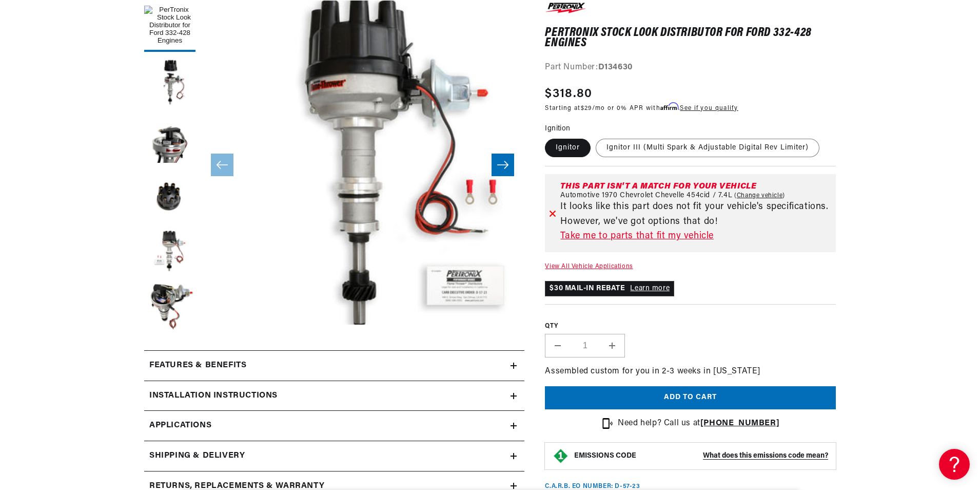 This screenshot has height=490, width=980. What do you see at coordinates (197, 456) in the screenshot?
I see `h2: Shipping & Delivery` at bounding box center [197, 456].